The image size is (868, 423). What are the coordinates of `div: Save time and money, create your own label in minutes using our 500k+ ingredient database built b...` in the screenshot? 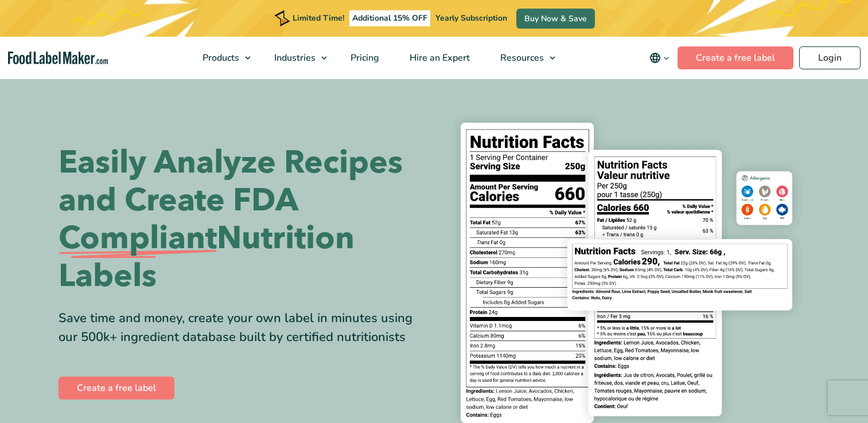 It's located at (242, 328).